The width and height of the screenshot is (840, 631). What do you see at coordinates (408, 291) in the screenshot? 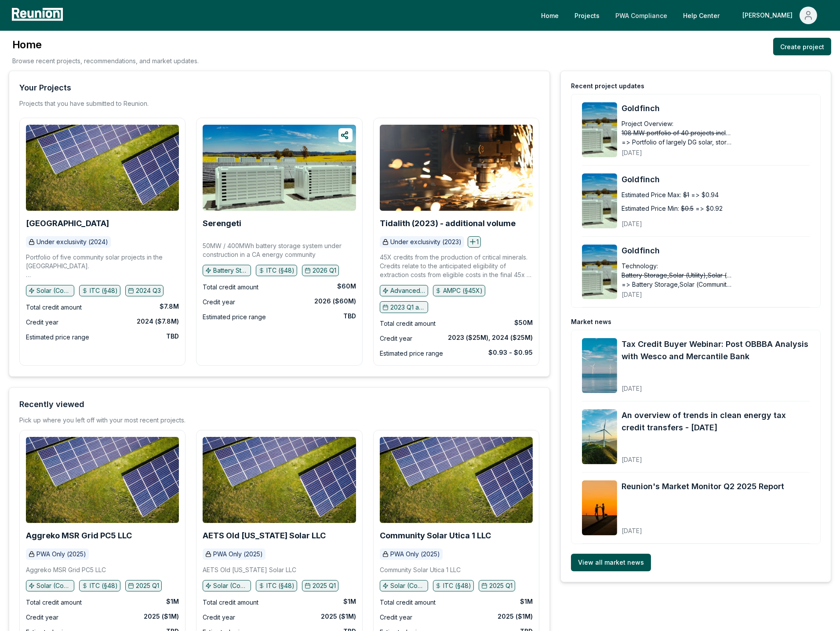
I see `p: Advanced manufacturing` at bounding box center [408, 291].